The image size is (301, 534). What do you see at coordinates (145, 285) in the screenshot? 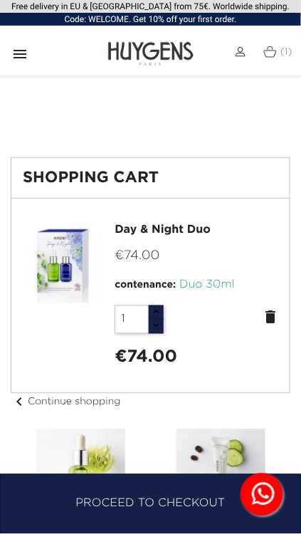
I see `span: contenance:` at bounding box center [145, 285].